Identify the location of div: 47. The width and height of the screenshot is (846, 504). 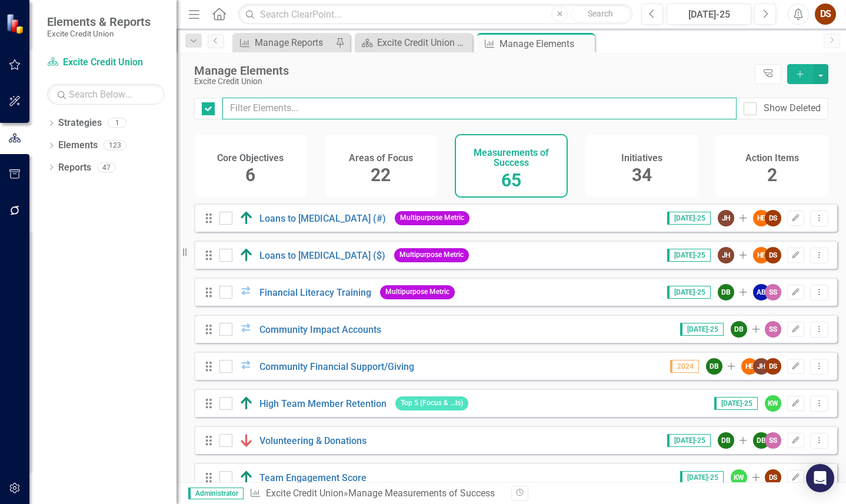
(107, 167).